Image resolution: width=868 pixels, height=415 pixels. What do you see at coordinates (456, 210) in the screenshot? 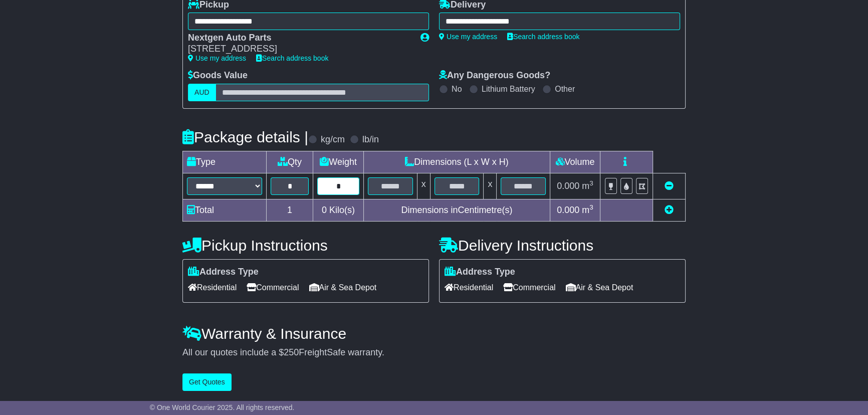
I see `td: Dimensions in Centimetre(s)` at bounding box center [456, 210].